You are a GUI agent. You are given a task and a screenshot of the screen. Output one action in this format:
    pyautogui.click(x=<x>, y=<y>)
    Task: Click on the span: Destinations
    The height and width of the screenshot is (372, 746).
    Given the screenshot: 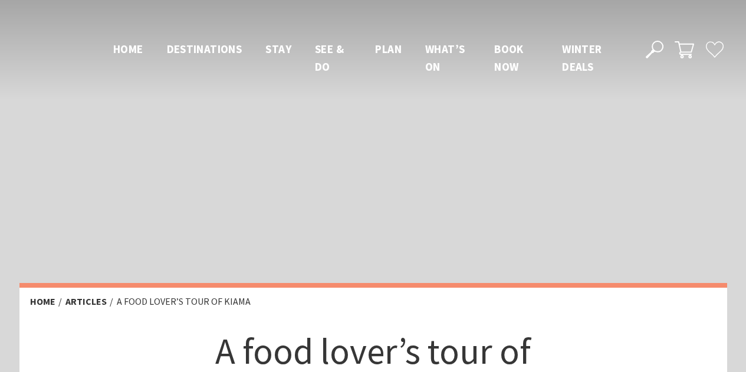 What is the action you would take?
    pyautogui.click(x=205, y=49)
    